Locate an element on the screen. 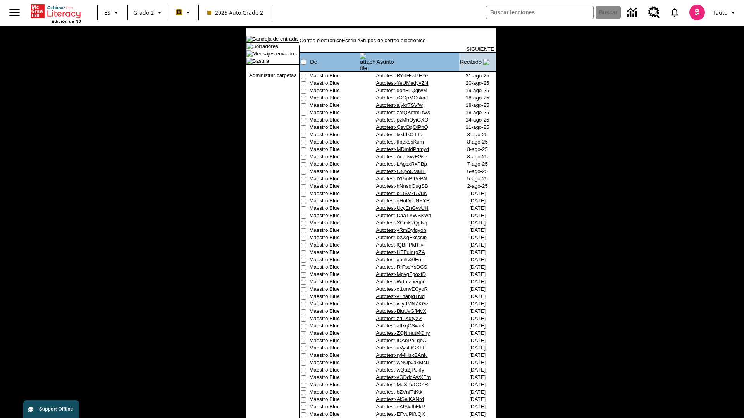 The height and width of the screenshot is (418, 744). nobr: 5-ago-25 is located at coordinates (477, 179).